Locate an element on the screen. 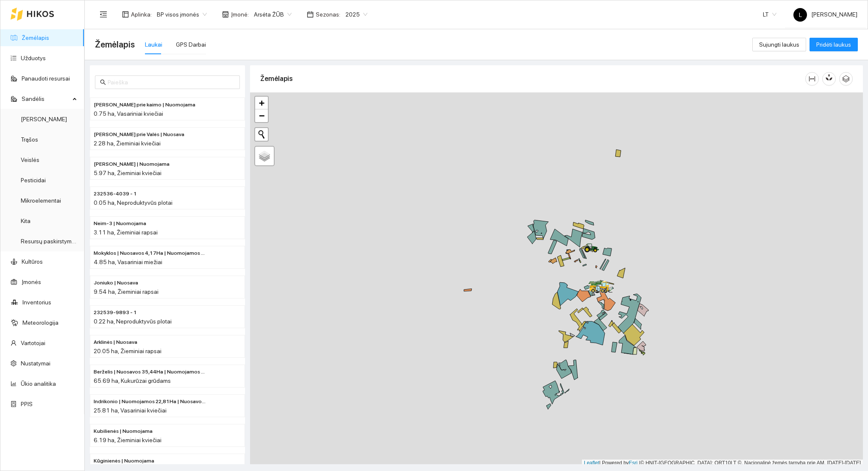 The height and width of the screenshot is (471, 868). span: Aplinka : is located at coordinates (141, 14).